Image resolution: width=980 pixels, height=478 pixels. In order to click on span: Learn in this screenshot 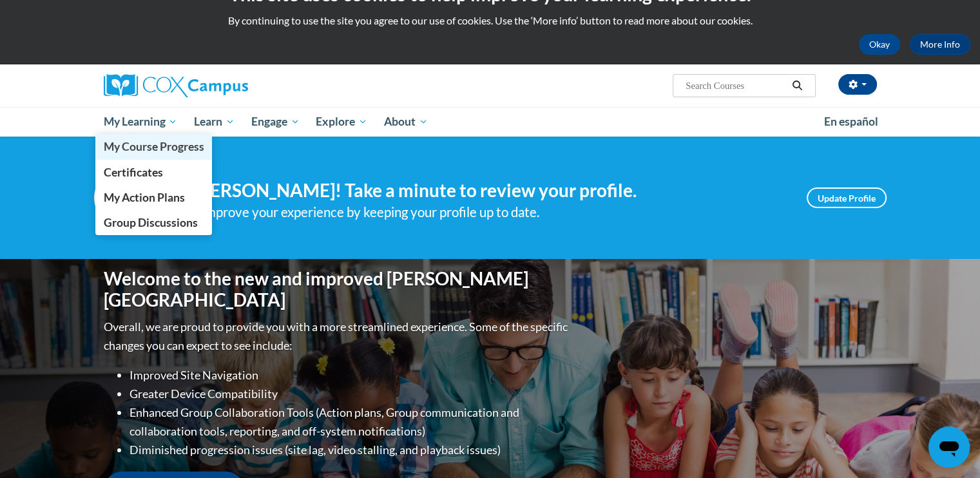, I will do `click(214, 122)`.